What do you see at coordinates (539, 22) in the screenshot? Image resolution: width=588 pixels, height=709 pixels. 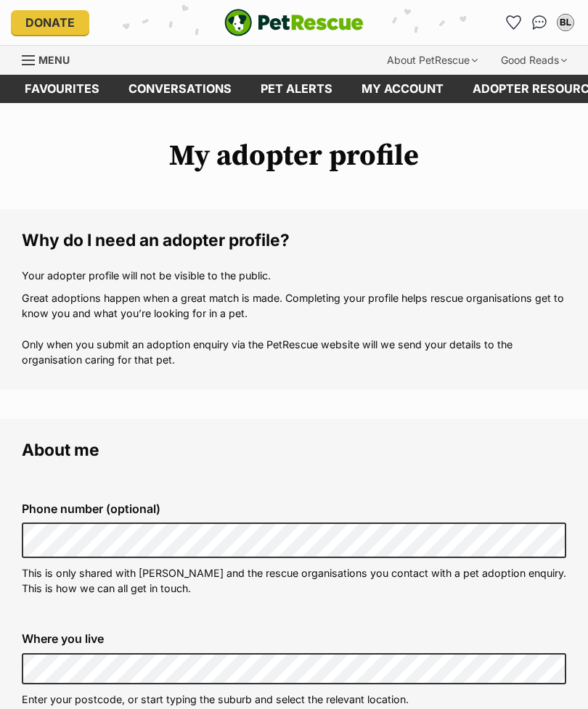 I see `ul: Account quick links` at bounding box center [539, 22].